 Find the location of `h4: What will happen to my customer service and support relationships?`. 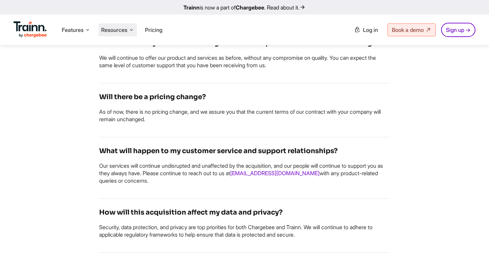

h4: What will happen to my customer service and support relationships? is located at coordinates (244, 151).